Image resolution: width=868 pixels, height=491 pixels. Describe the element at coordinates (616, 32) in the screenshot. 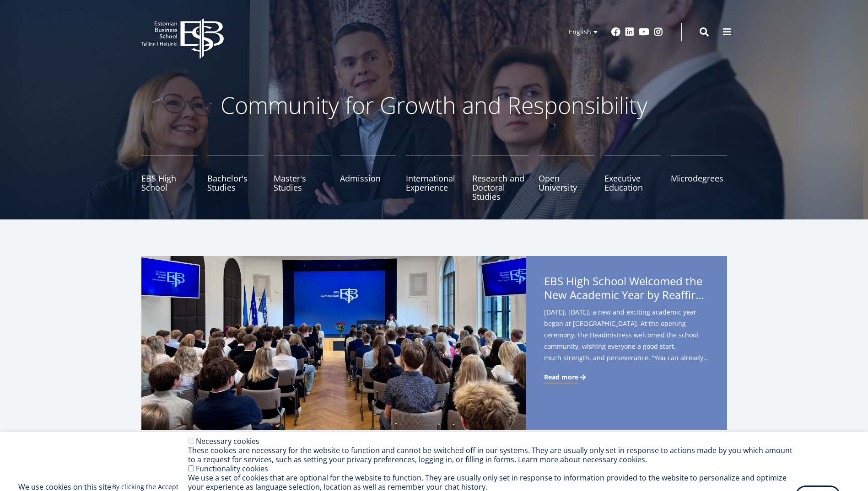

I see `a: Facebook` at that location.